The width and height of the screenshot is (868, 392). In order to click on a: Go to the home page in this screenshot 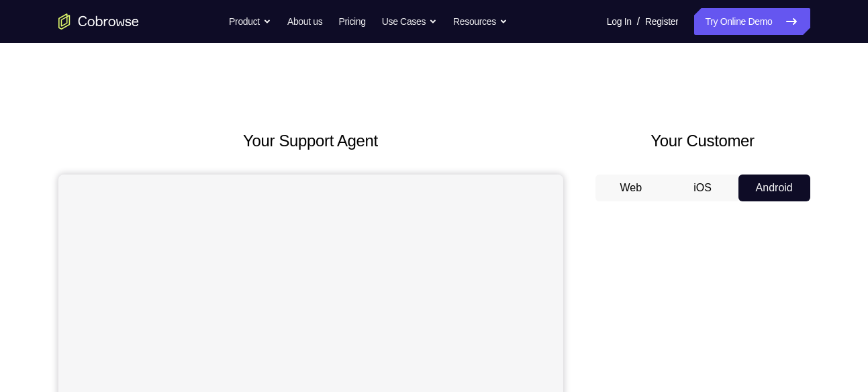, I will do `click(99, 22)`.